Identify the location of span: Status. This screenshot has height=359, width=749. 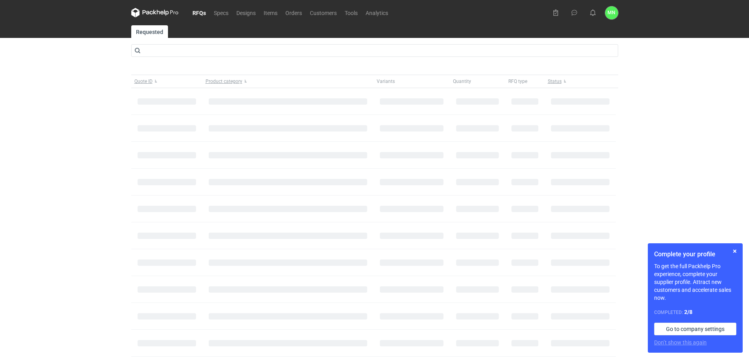
(554, 81).